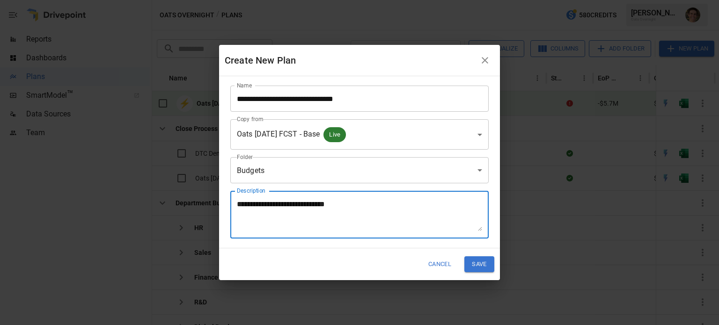 This screenshot has height=325, width=719. What do you see at coordinates (360, 170) in the screenshot?
I see `div: Budgets` at bounding box center [360, 170].